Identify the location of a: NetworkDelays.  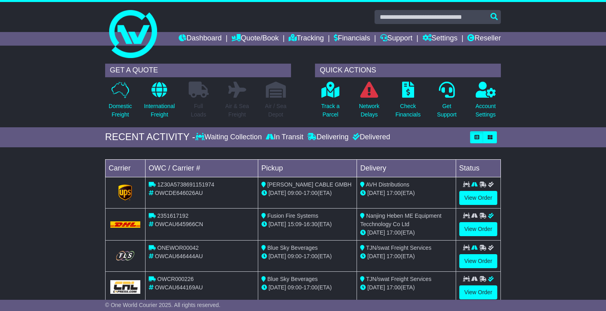
(369, 102).